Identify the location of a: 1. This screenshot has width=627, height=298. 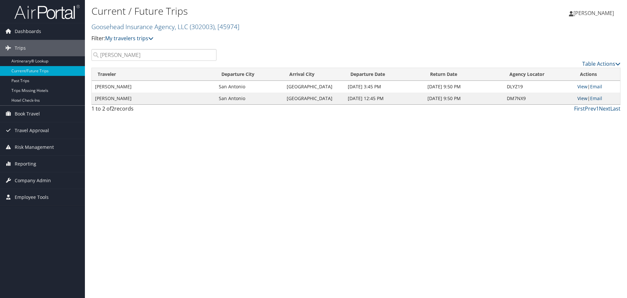
(598, 109).